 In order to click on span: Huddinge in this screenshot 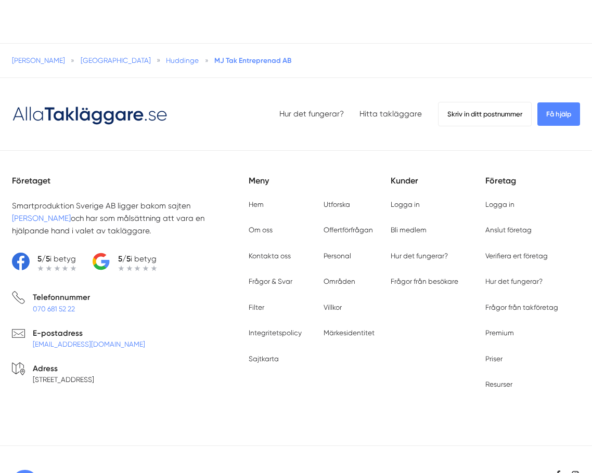, I will do `click(182, 60)`.